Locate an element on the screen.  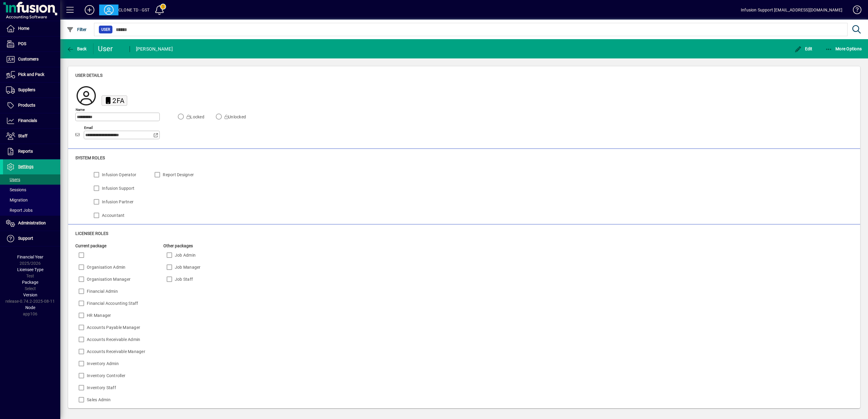
span: Filter is located at coordinates (77, 29).